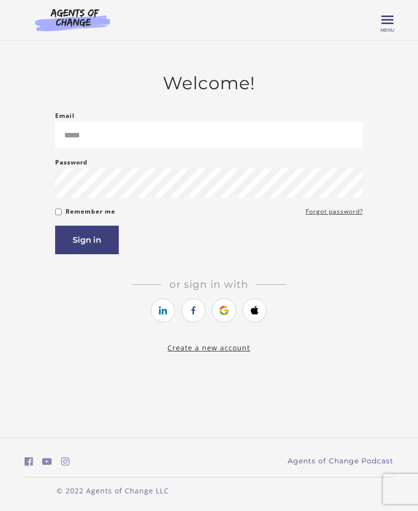 This screenshot has height=511, width=418. I want to click on i: https://www.youtube.com/c/AgentsofChangeTestPrepbyMeaganMitchell (Open in a new window), so click(47, 461).